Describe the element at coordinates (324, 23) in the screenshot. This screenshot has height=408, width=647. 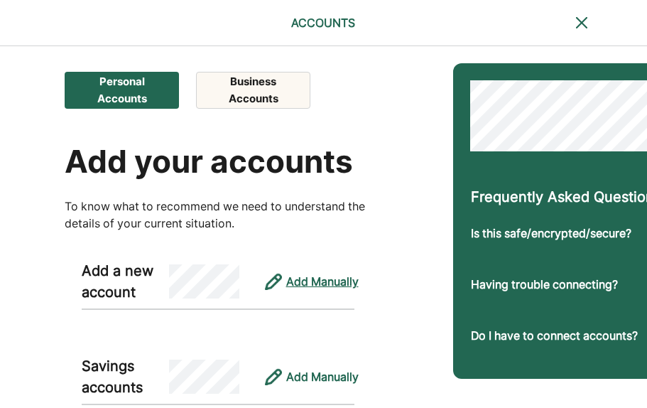
I see `div: ACCOUNTS` at that location.